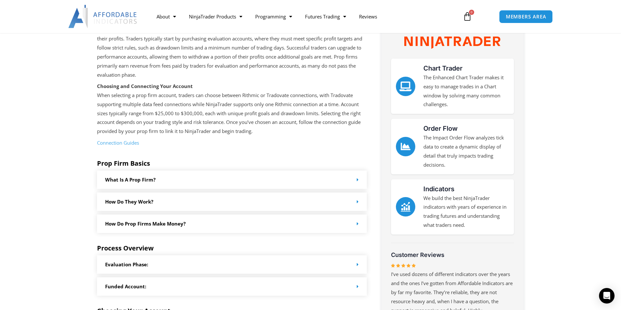  I want to click on h5: Prop Firm Basics, so click(232, 163).